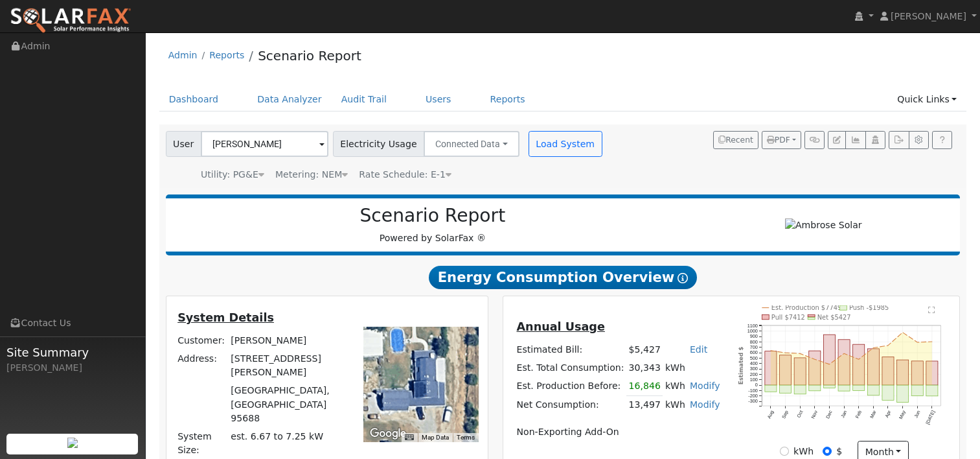 Image resolution: width=980 pixels, height=459 pixels. Describe the element at coordinates (645, 386) in the screenshot. I see `td: 16,846` at that location.